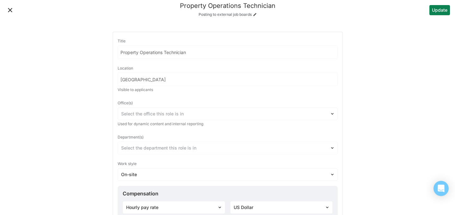  I want to click on div: Office(s), so click(228, 103).